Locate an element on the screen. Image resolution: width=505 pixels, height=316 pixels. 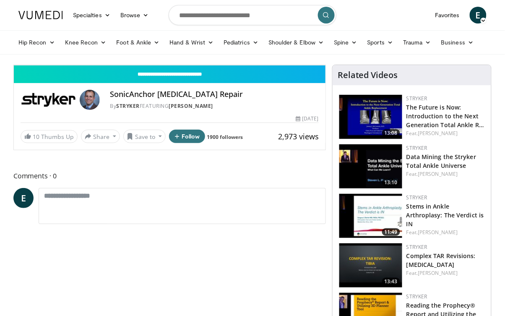
a: Hip Recon is located at coordinates (36, 42).